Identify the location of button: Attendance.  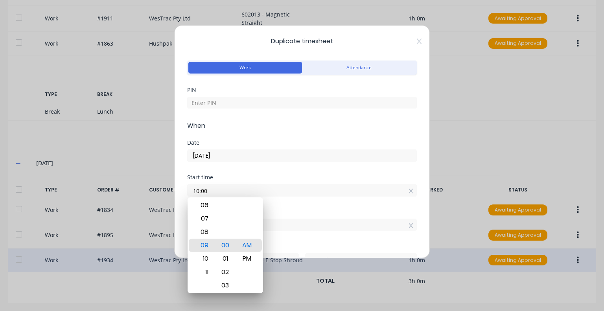
(358, 68).